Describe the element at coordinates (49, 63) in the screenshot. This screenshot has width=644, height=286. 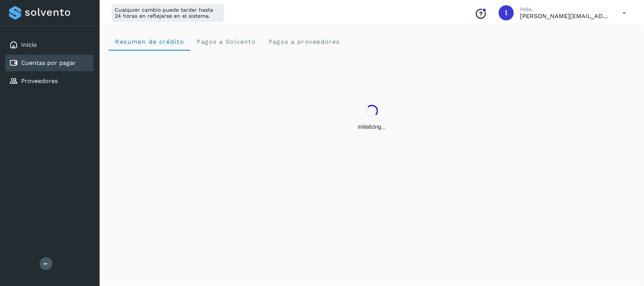
I see `div: Cuentas por pagar` at that location.